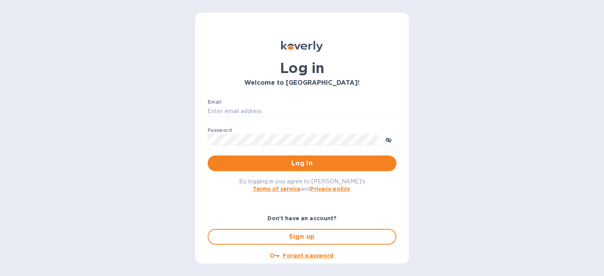 The width and height of the screenshot is (604, 276). Describe the element at coordinates (302, 163) in the screenshot. I see `span: Log in` at that location.